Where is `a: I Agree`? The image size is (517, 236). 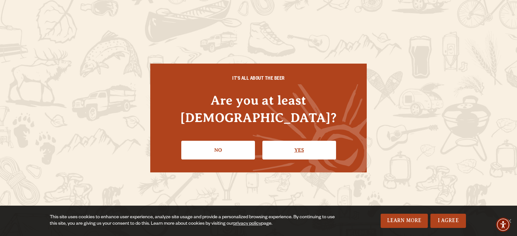
a: I Agree is located at coordinates (448, 221).